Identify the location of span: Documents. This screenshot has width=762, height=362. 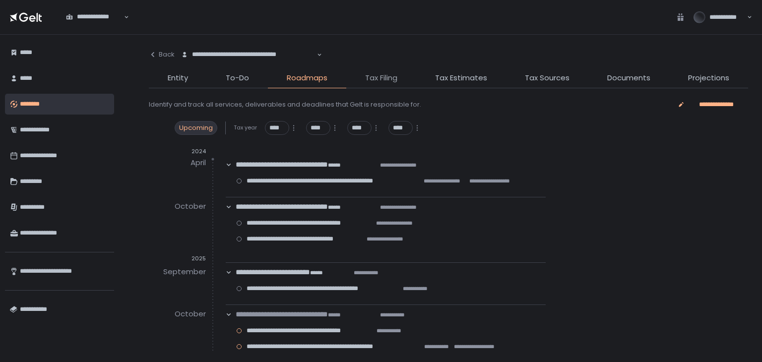
(629, 78).